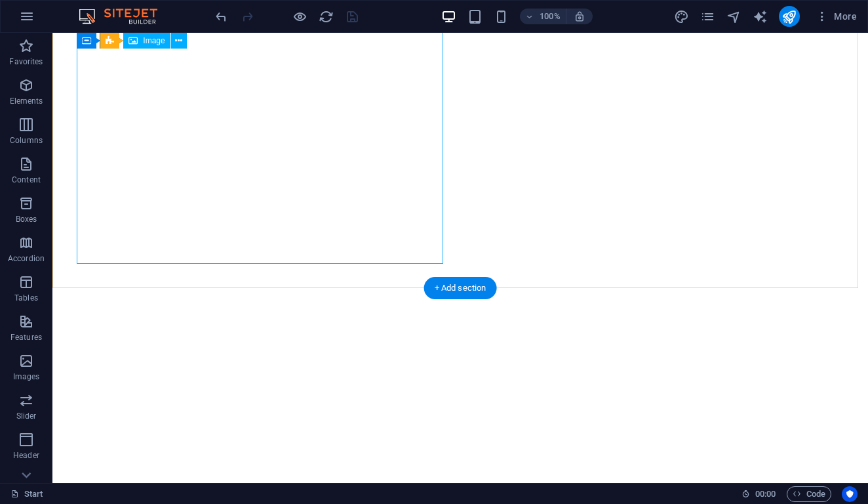 This screenshot has height=504, width=868. What do you see at coordinates (580, 16) in the screenshot?
I see `i: On resize automatically adjust zoom level to fit chosen device.` at bounding box center [580, 16].